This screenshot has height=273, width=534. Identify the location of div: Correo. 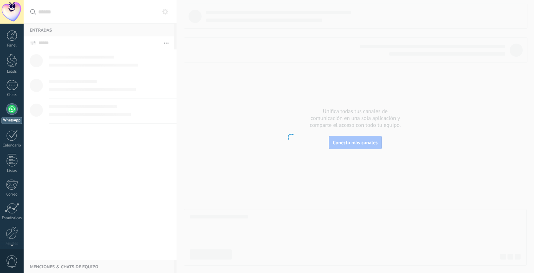
(12, 194).